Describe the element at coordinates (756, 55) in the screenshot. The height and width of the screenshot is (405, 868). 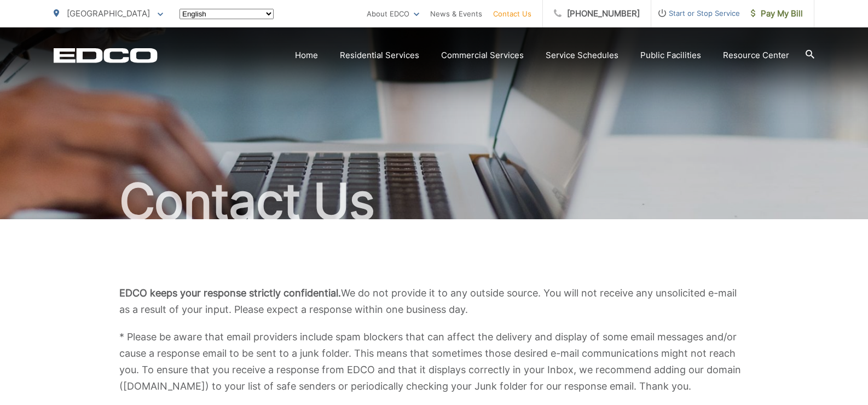
I see `a: Resource Center` at that location.